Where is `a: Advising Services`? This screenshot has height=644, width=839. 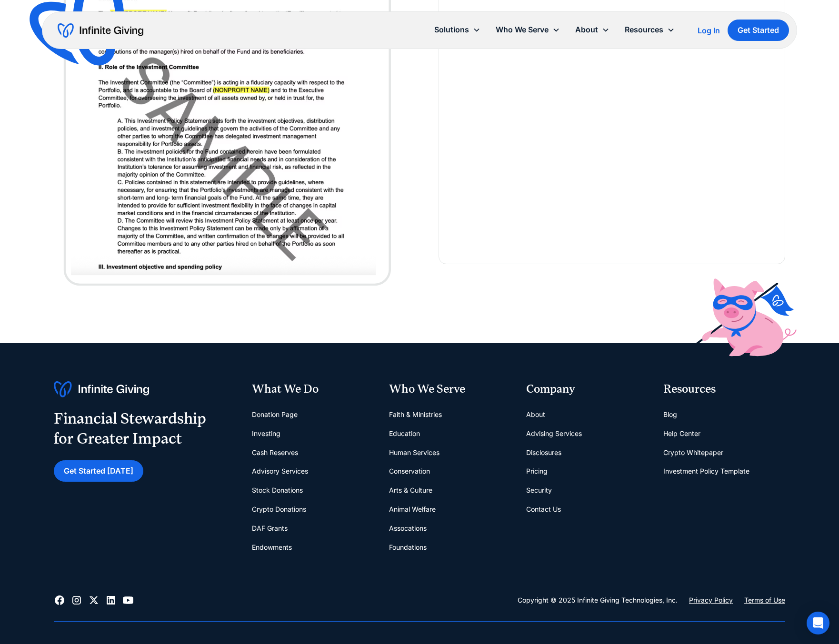 a: Advising Services is located at coordinates (554, 433).